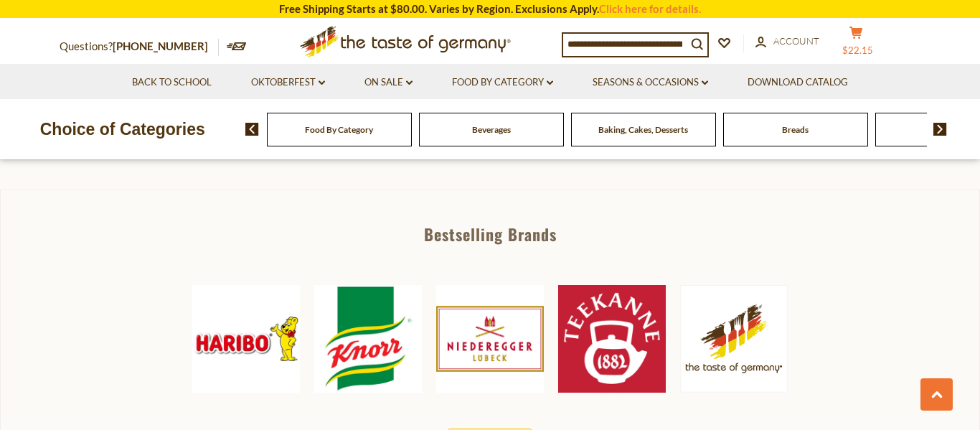 The width and height of the screenshot is (980, 430). What do you see at coordinates (650, 82) in the screenshot?
I see `a: Seasons & Occasions` at bounding box center [650, 82].